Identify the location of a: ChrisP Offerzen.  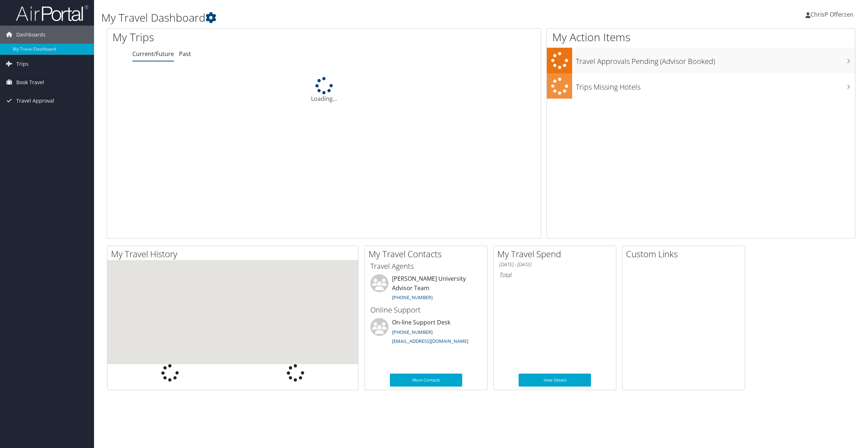
(833, 15).